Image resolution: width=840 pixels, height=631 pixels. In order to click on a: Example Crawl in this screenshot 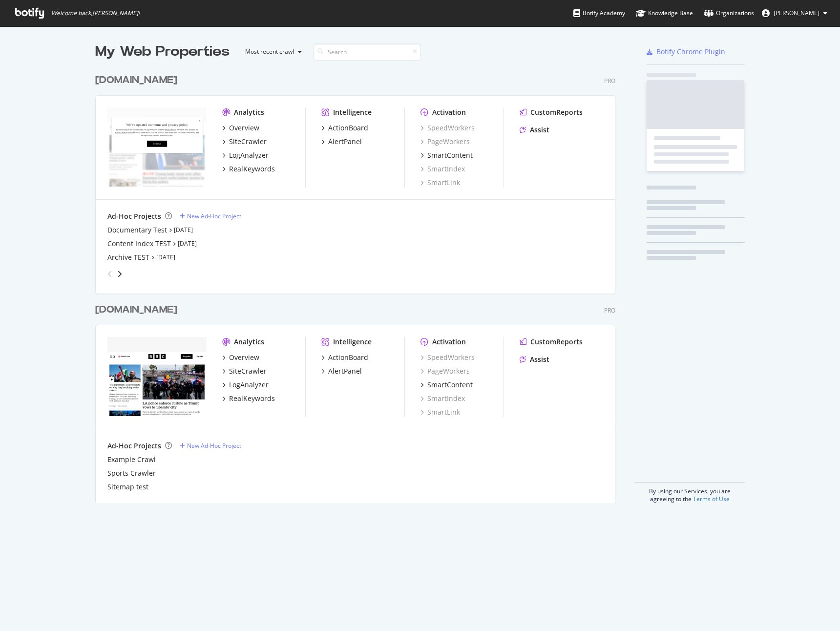, I will do `click(131, 460)`.